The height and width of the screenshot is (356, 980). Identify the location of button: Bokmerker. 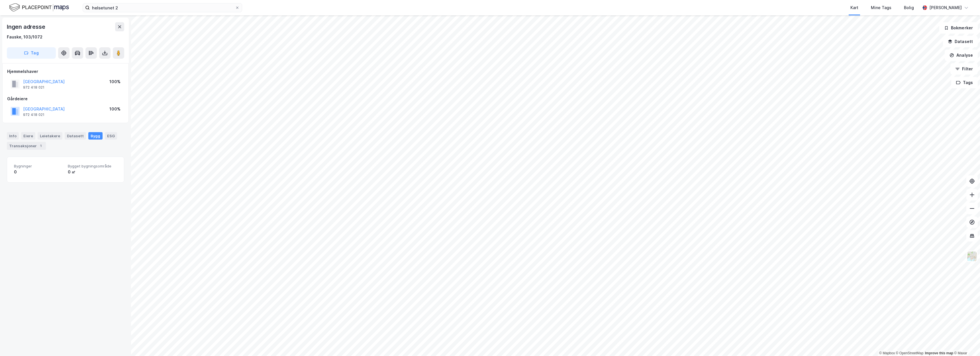
(958, 28).